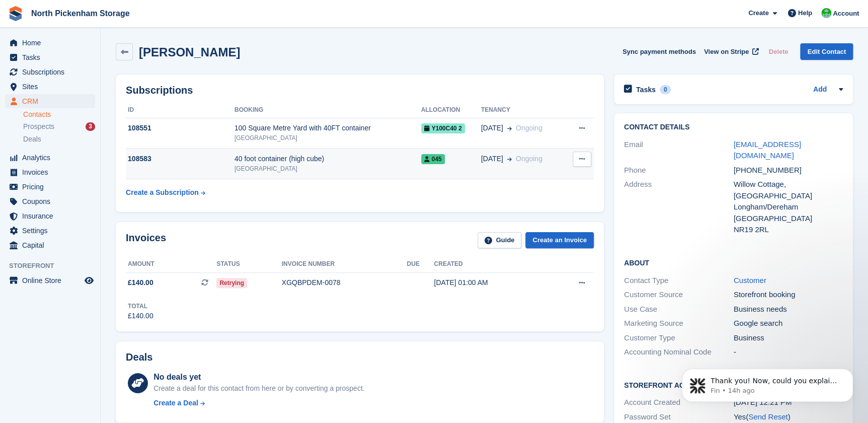 Image resolution: width=868 pixels, height=423 pixels. I want to click on div: 0, so click(665, 90).